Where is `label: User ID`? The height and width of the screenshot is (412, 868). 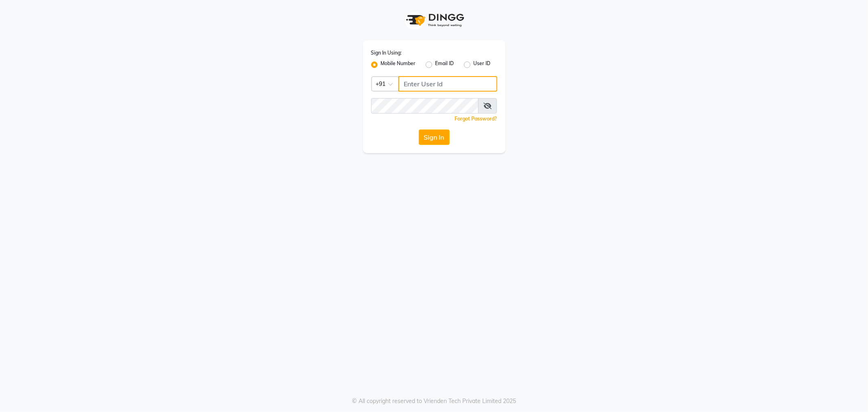 label: User ID is located at coordinates (482, 65).